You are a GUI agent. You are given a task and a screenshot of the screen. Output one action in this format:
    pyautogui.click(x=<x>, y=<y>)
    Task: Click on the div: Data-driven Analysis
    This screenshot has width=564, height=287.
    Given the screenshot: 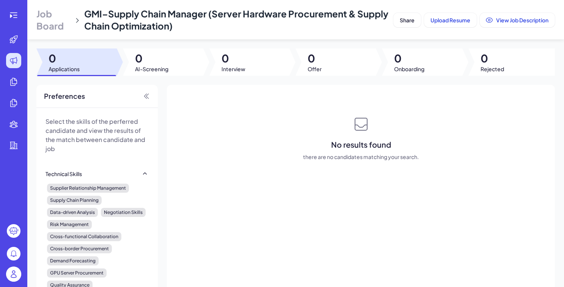 What is the action you would take?
    pyautogui.click(x=72, y=213)
    